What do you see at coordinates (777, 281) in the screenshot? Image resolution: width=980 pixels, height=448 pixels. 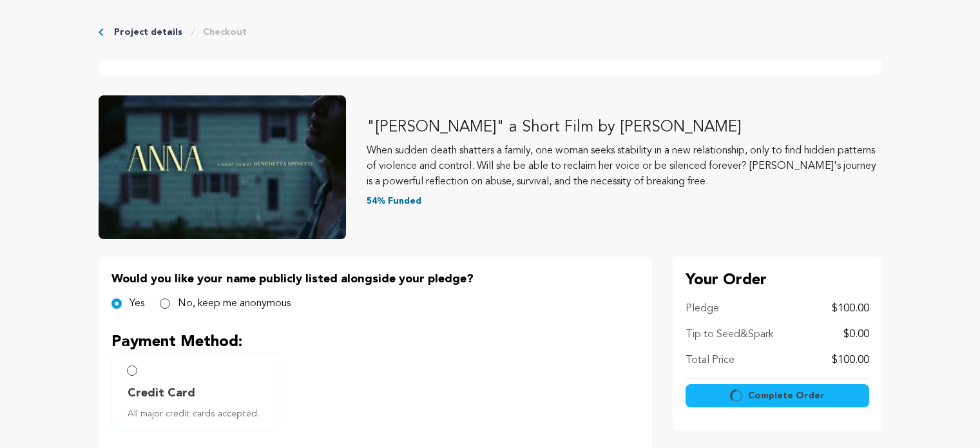 I see `p: Your Order` at bounding box center [777, 281].